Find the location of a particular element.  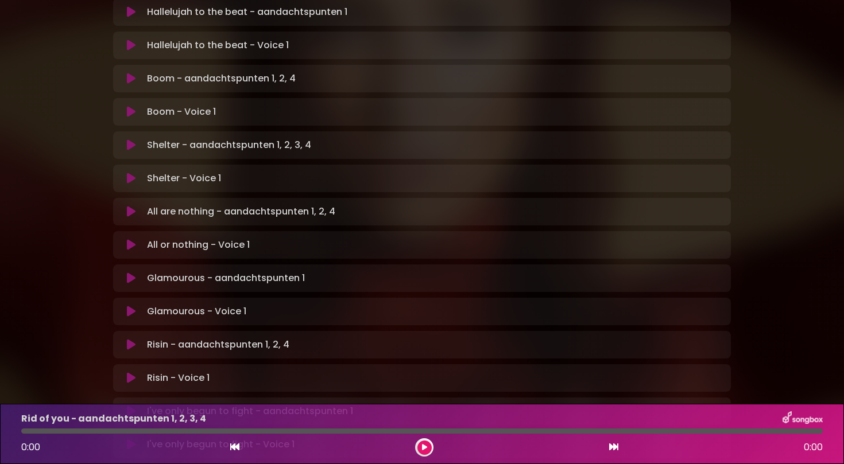

p: Hallelujah to the beat - aandachtspunten 1 is located at coordinates (247, 12).